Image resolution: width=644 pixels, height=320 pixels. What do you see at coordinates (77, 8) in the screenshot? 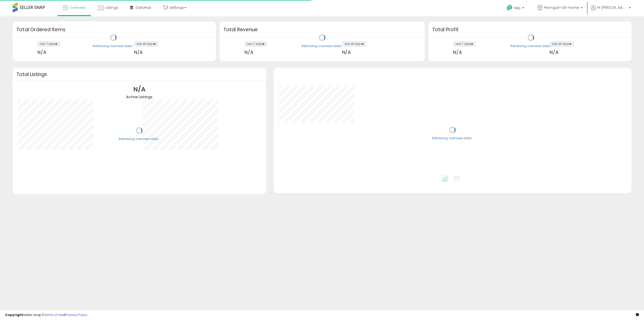
I see `span: Overview` at bounding box center [77, 8].